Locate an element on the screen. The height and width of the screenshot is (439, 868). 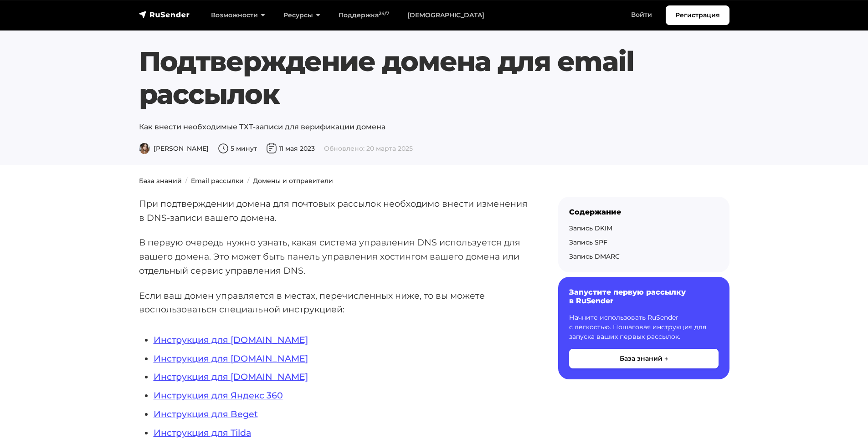
a: База знаний is located at coordinates (160, 181).